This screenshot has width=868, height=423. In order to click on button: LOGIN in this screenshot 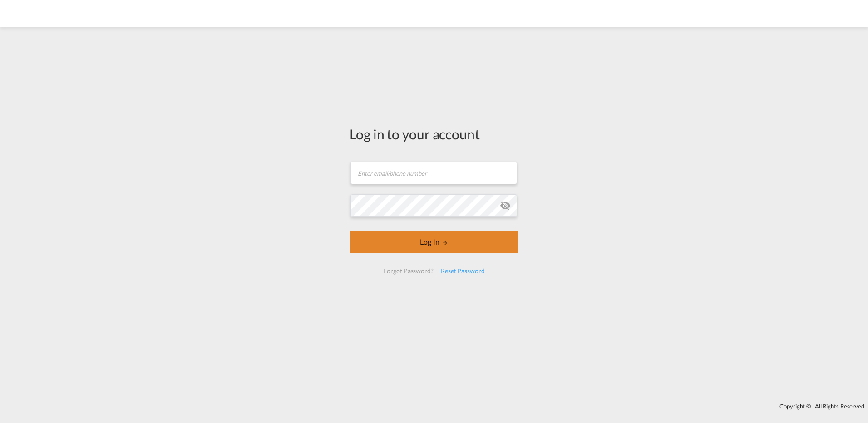, I will do `click(434, 242)`.